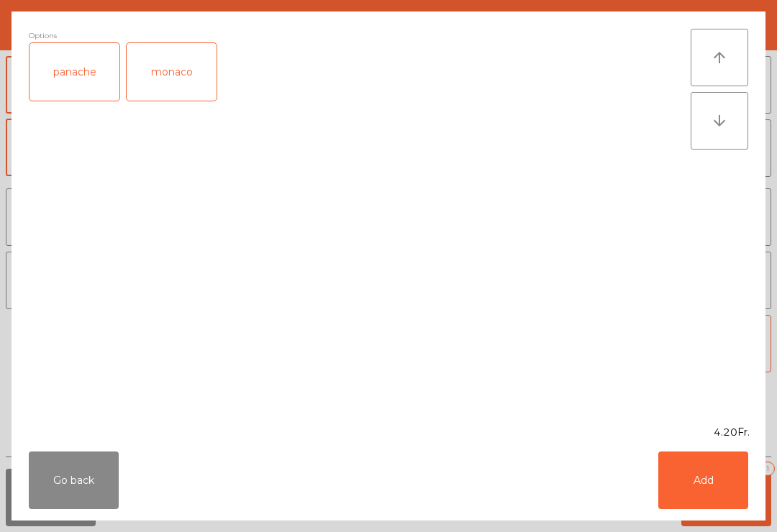 This screenshot has height=532, width=777. What do you see at coordinates (43, 35) in the screenshot?
I see `span: Options` at bounding box center [43, 35].